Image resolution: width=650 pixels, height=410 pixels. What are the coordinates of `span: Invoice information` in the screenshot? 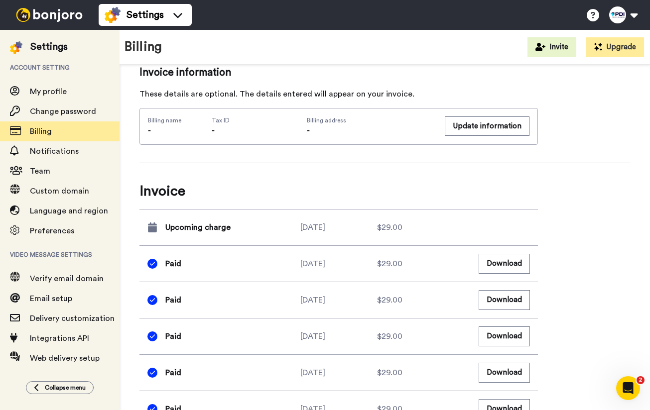 It's located at (339, 73).